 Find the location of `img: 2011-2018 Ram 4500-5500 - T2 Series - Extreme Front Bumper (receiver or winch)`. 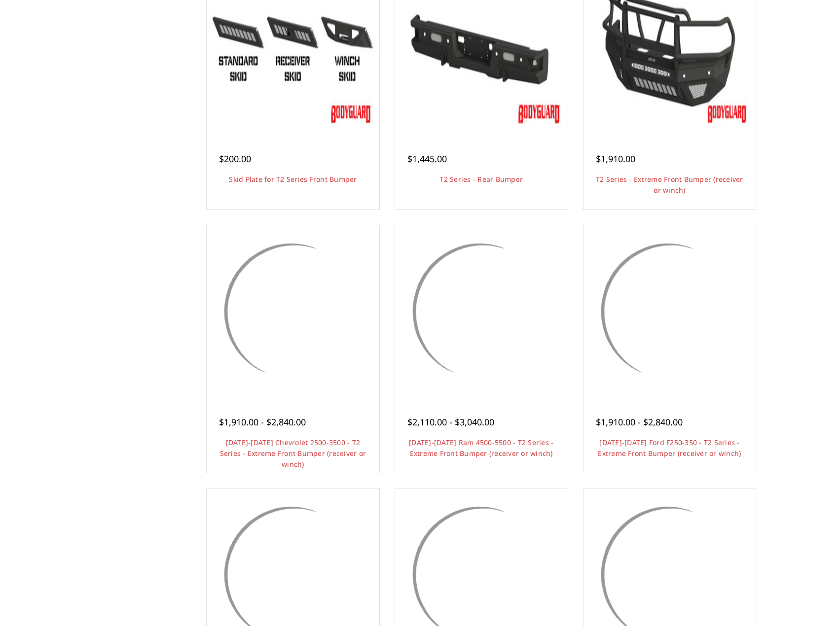

img: 2011-2018 Ram 4500-5500 - T2 Series - Extreme Front Bumper (receiver or winch) is located at coordinates (482, 312).